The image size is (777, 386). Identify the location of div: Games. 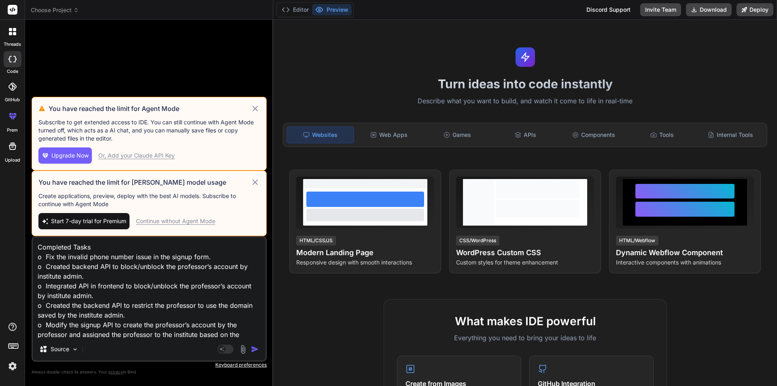
(457, 135).